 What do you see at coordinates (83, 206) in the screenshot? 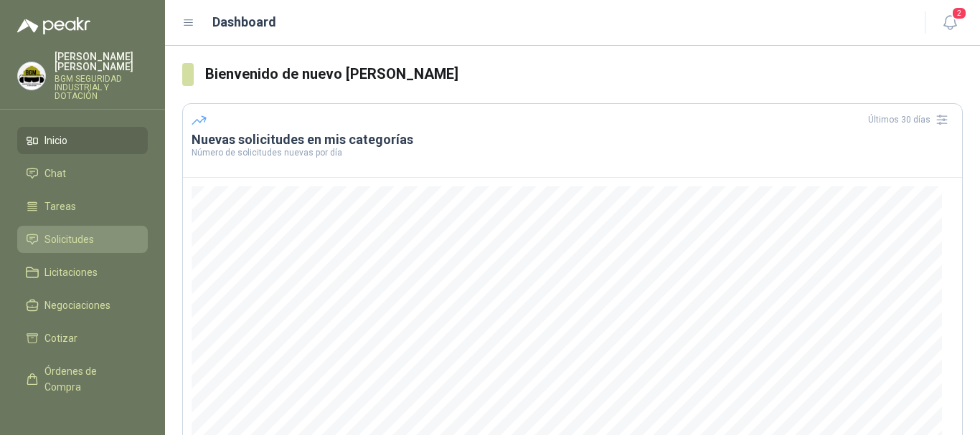
I see `a: Tareas` at bounding box center [83, 206].